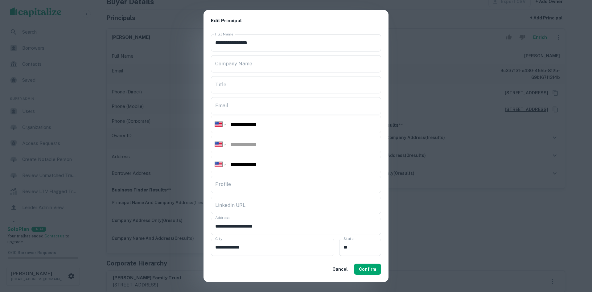  What do you see at coordinates (340, 269) in the screenshot?
I see `button: Cancel` at bounding box center [340, 269].